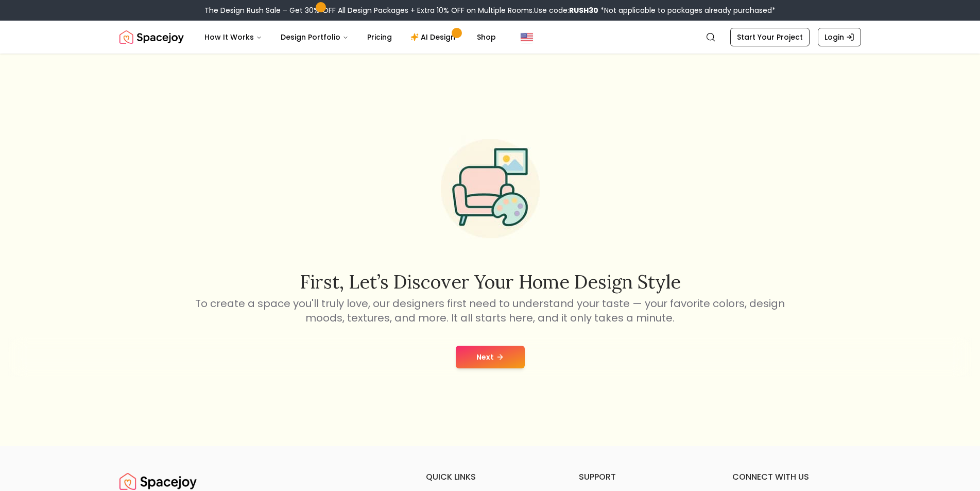  What do you see at coordinates (315, 37) in the screenshot?
I see `button: Design Portfolio` at bounding box center [315, 37].